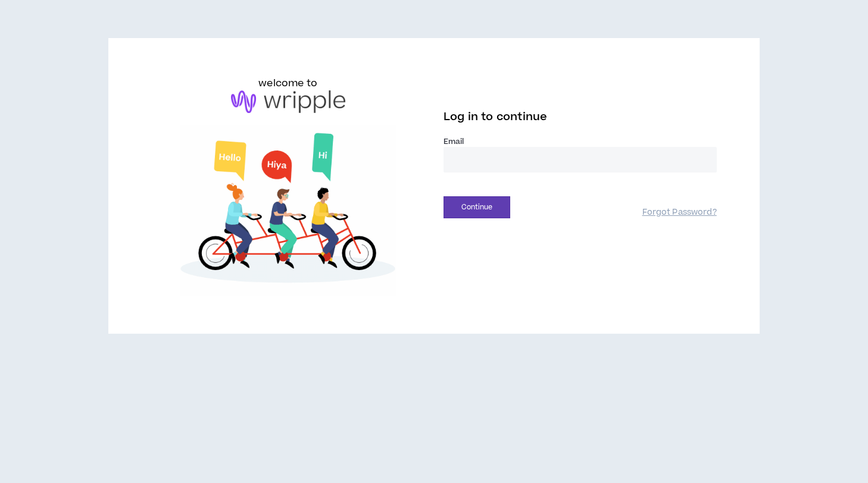 This screenshot has width=868, height=483. Describe the element at coordinates (287, 83) in the screenshot. I see `h6: welcome to` at that location.